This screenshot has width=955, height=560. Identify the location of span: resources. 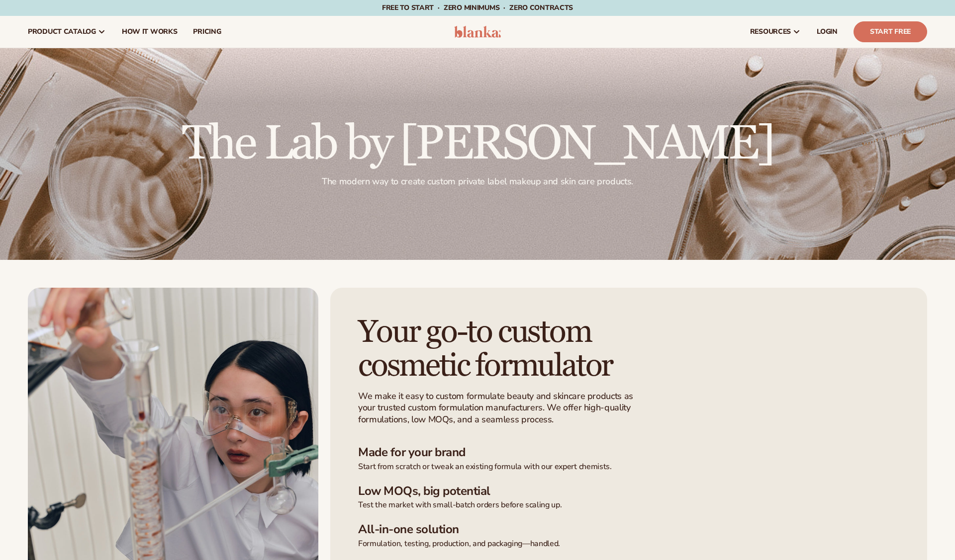
(771, 32).